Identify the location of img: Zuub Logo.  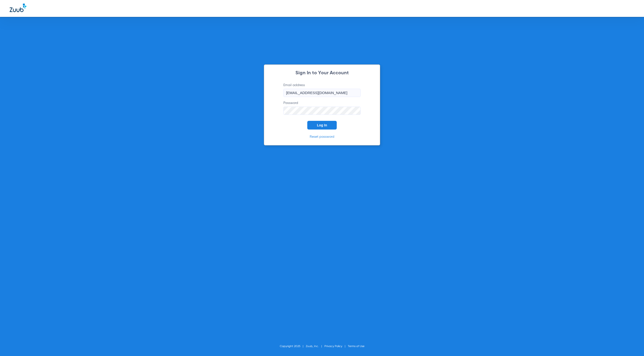
(18, 8).